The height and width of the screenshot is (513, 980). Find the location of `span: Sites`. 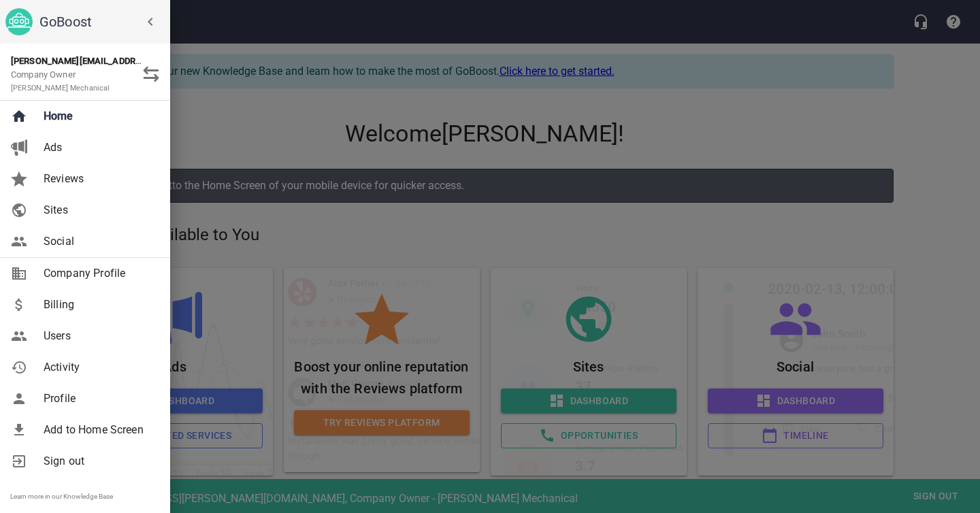

span: Sites is located at coordinates (99, 210).